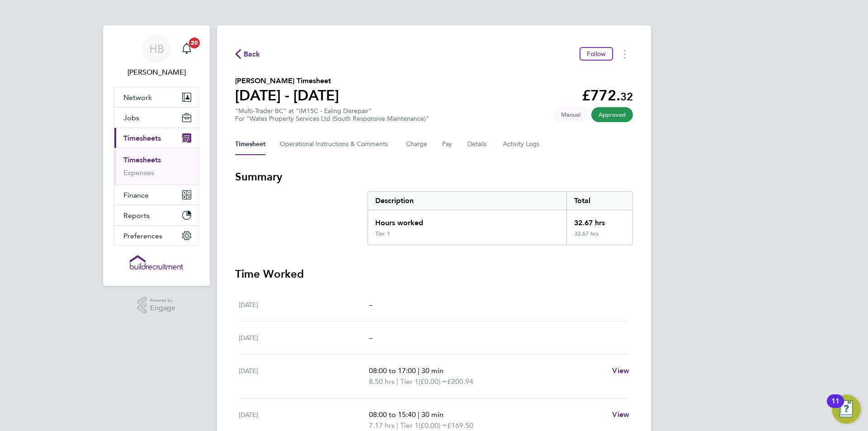 The image size is (868, 431). Describe the element at coordinates (139, 172) in the screenshot. I see `a: Expenses` at that location.